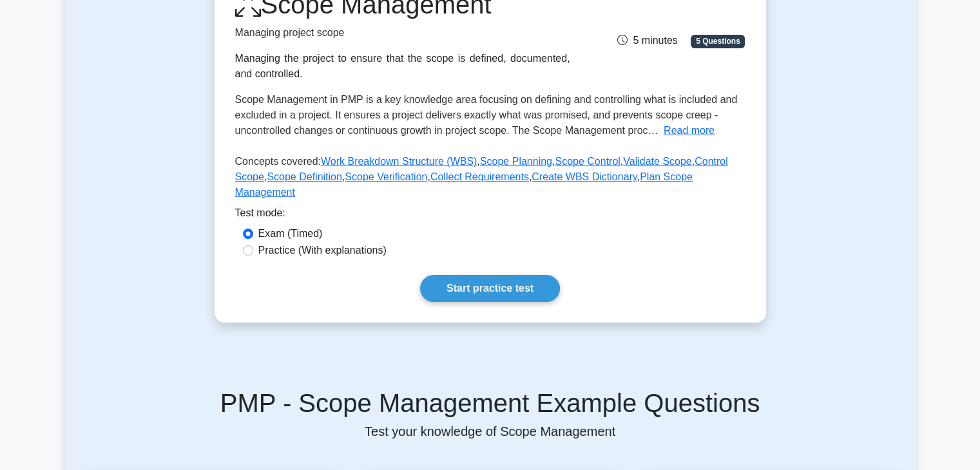 This screenshot has width=980, height=470. Describe the element at coordinates (403, 33) in the screenshot. I see `p: Managing project scope` at that location.